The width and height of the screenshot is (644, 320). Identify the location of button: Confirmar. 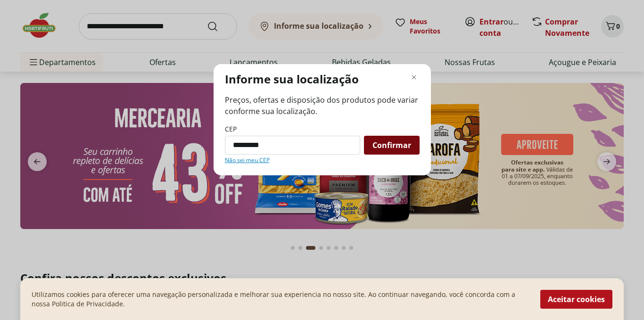
(392, 145).